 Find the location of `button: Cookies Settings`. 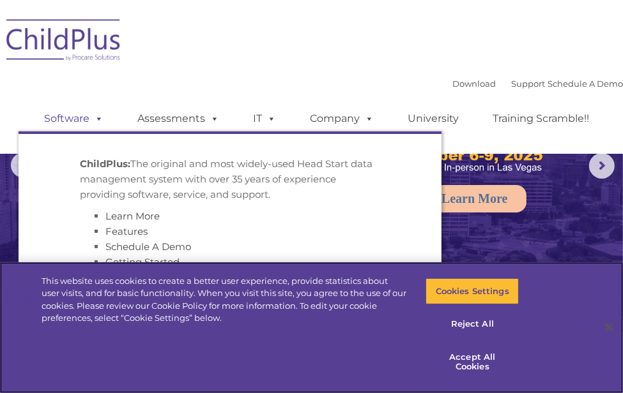

button: Cookies Settings is located at coordinates (472, 292).